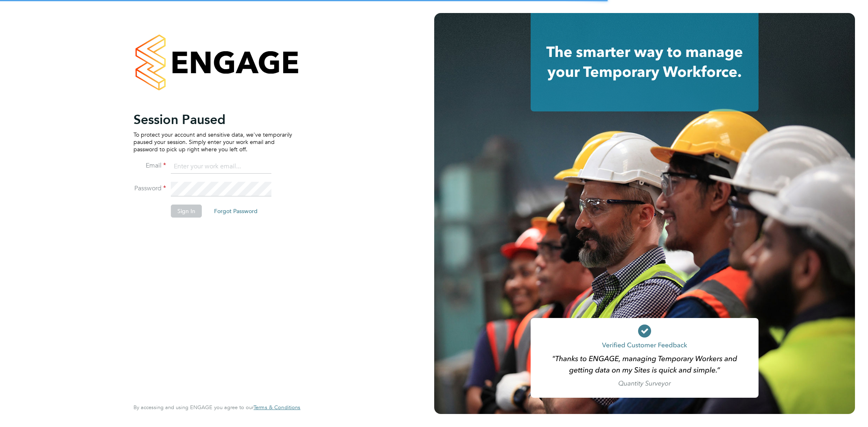 This screenshot has height=427, width=868. I want to click on label: Email, so click(150, 165).